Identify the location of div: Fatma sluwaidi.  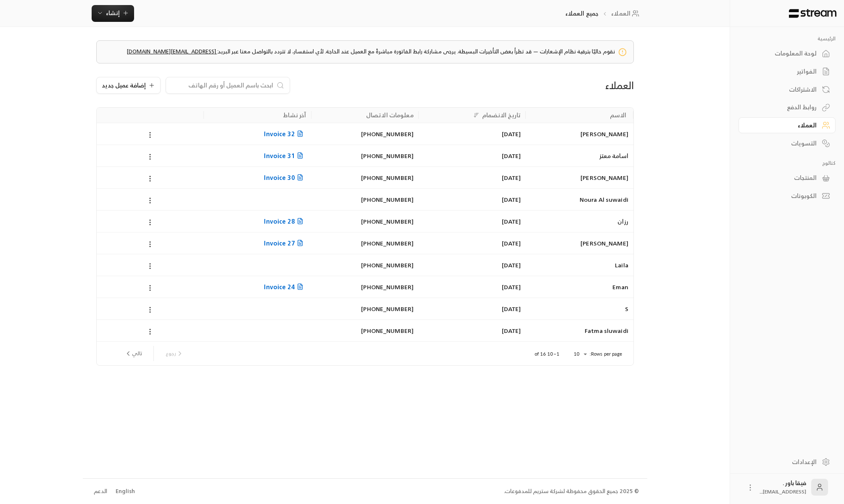
(579, 330).